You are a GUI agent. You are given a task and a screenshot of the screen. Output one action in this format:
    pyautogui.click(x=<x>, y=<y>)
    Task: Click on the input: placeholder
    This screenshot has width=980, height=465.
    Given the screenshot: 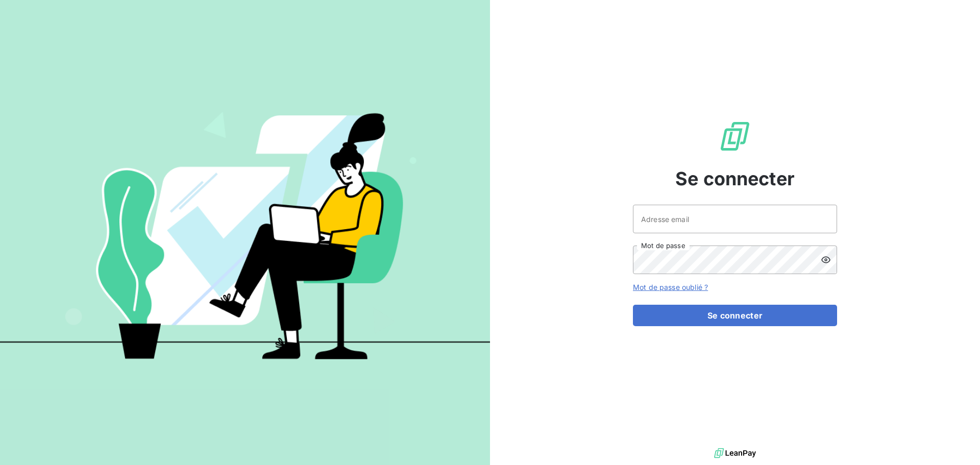 What is the action you would take?
    pyautogui.click(x=735, y=219)
    